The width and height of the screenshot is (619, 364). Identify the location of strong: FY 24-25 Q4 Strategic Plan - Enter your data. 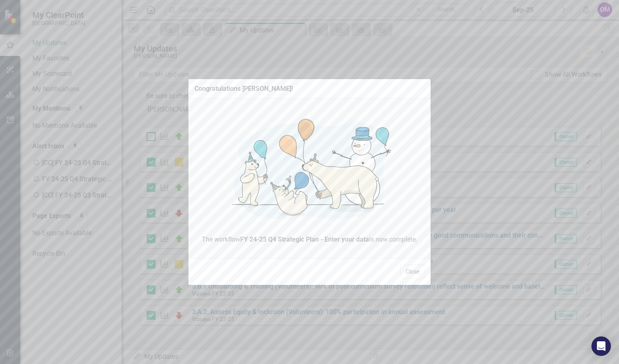
(304, 239).